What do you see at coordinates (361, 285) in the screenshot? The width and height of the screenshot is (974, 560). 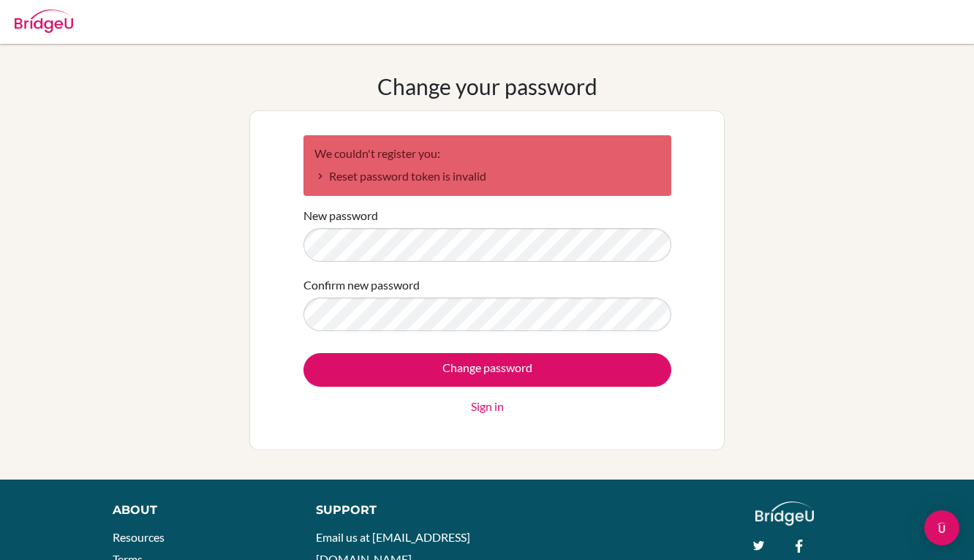 I see `label: Confirm new password` at bounding box center [361, 285].